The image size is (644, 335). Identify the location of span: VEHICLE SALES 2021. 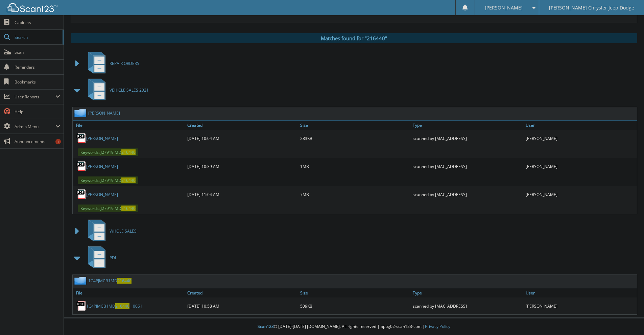
(129, 90).